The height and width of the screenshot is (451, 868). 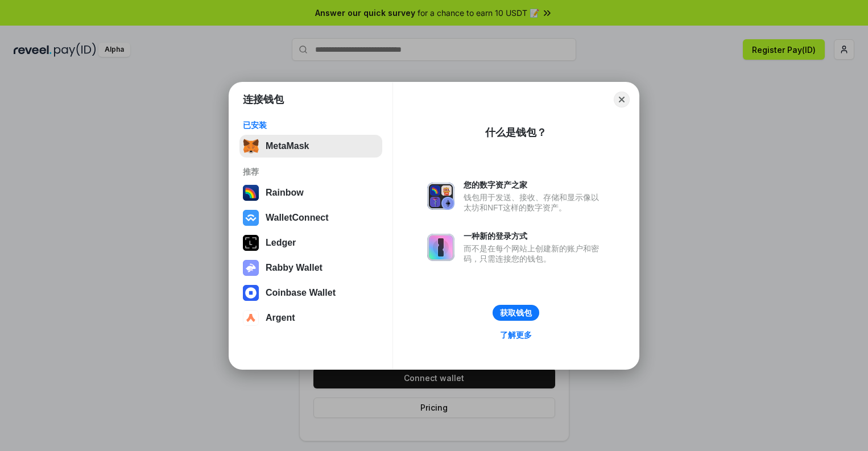 What do you see at coordinates (284, 193) in the screenshot?
I see `div: Rainbow` at bounding box center [284, 193].